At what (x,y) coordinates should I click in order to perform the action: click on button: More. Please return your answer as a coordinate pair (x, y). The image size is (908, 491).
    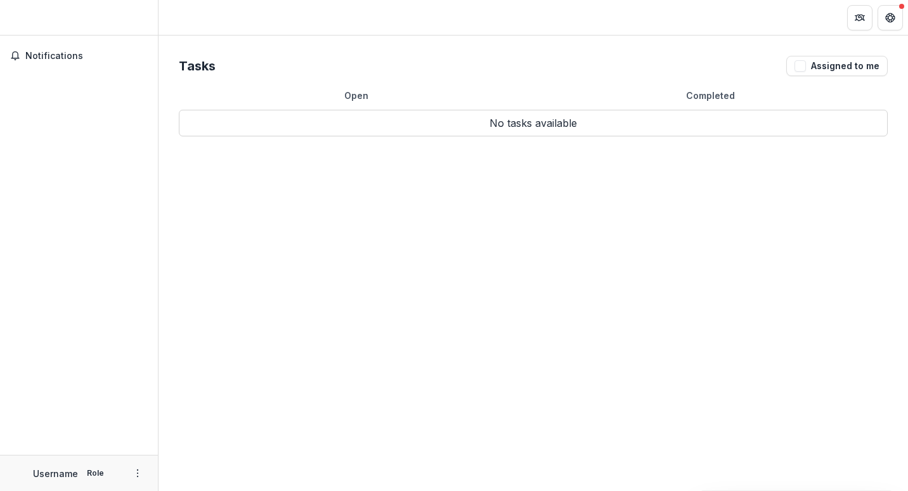
    Looking at the image, I should click on (138, 473).